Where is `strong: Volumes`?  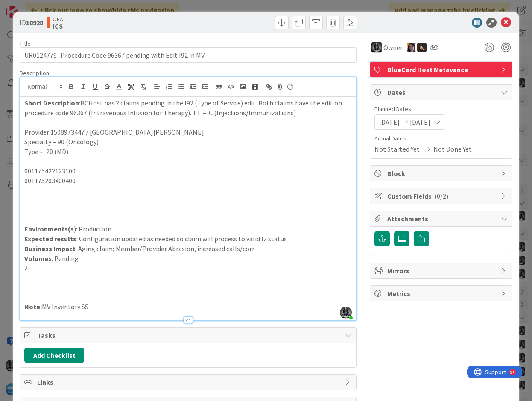
strong: Volumes is located at coordinates (38, 258).